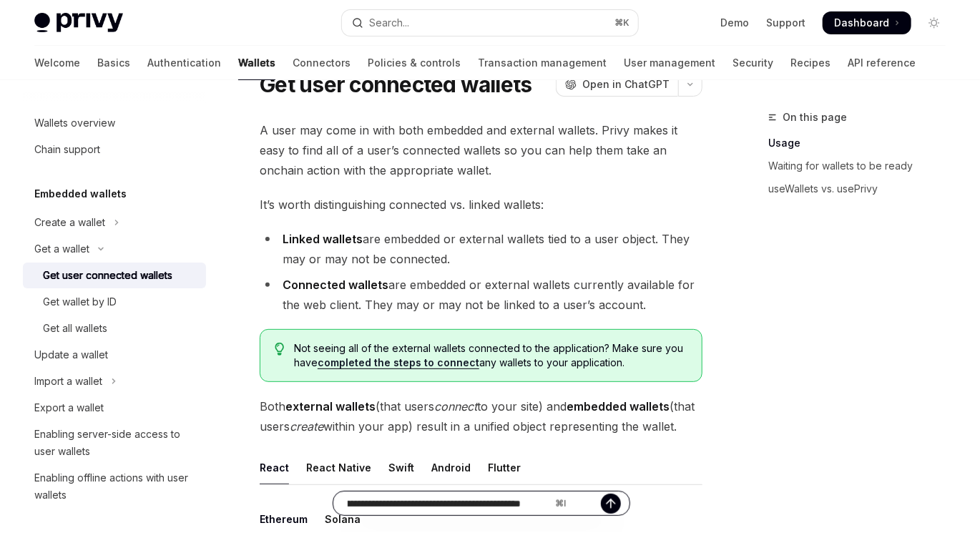 Image resolution: width=980 pixels, height=533 pixels. I want to click on div: Export a wallet, so click(68, 408).